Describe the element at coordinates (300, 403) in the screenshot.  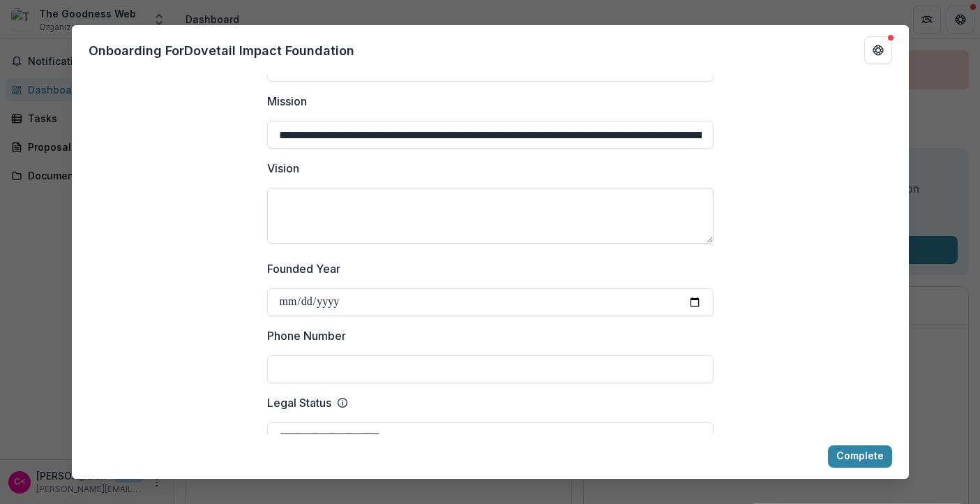
I see `p: Legal Status` at that location.